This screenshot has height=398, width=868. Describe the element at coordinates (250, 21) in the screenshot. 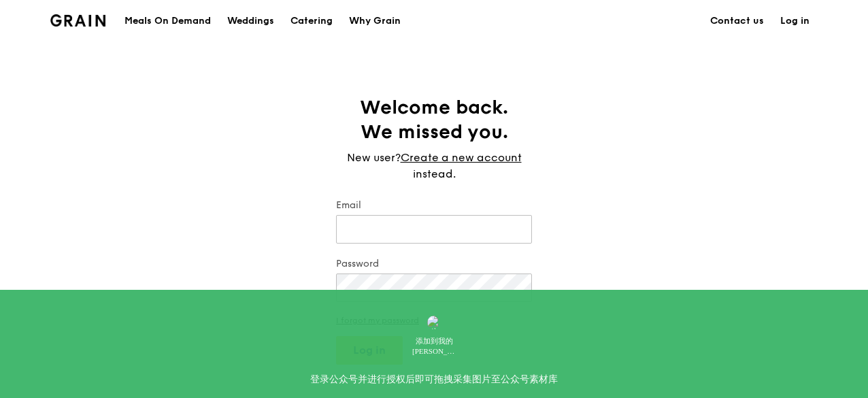

I see `a: Weddings` at that location.